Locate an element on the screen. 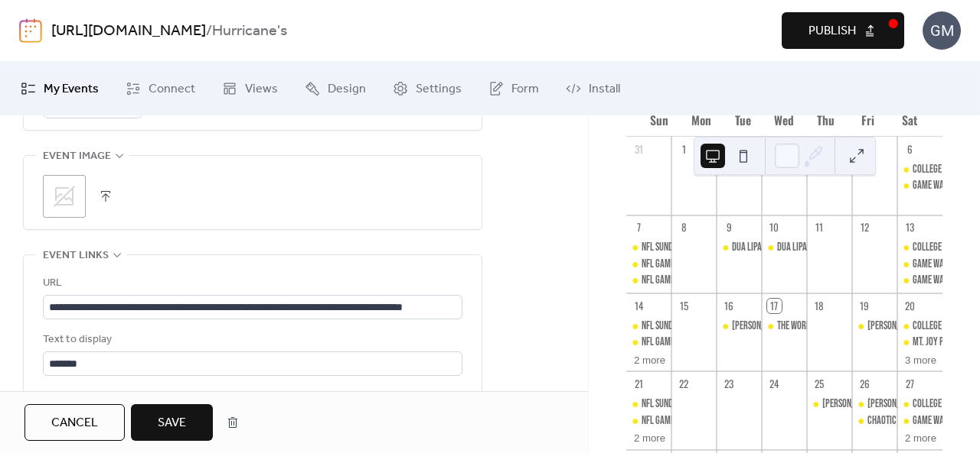  div: 16 is located at coordinates (728, 306).